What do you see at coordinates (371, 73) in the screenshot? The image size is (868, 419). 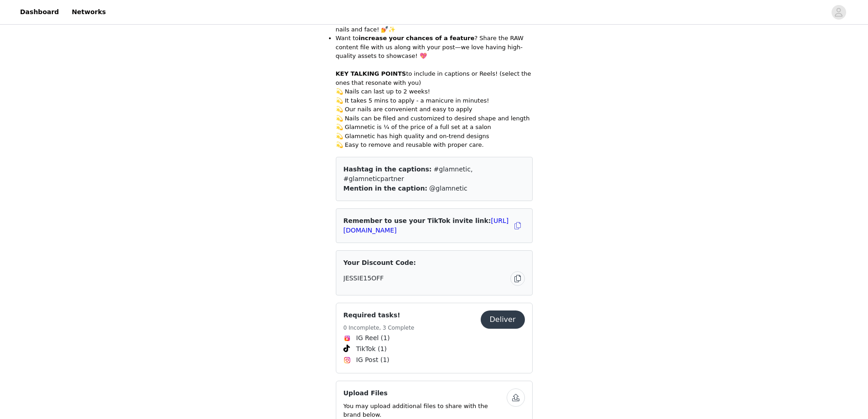 I see `strong: KEY TALKING POINTS` at bounding box center [371, 73].